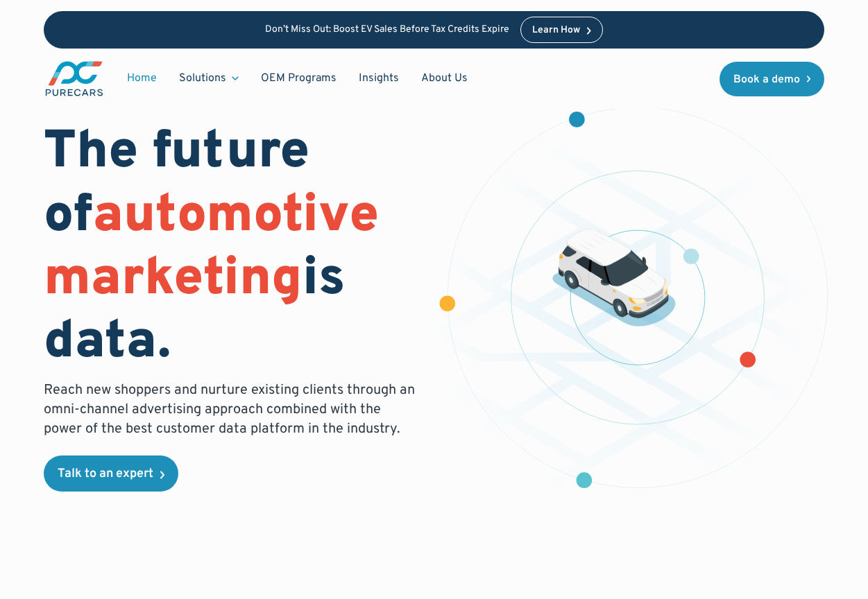 The height and width of the screenshot is (599, 868). What do you see at coordinates (141, 78) in the screenshot?
I see `a: Home` at bounding box center [141, 78].